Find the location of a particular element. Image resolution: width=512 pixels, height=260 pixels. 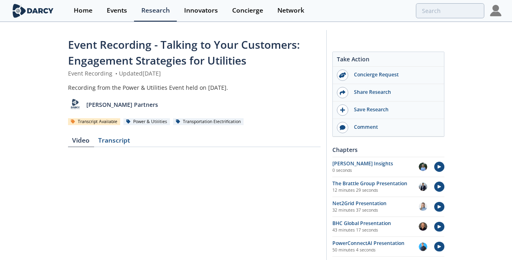

p: 12 minutes 29 seconds is located at coordinates (375, 191).